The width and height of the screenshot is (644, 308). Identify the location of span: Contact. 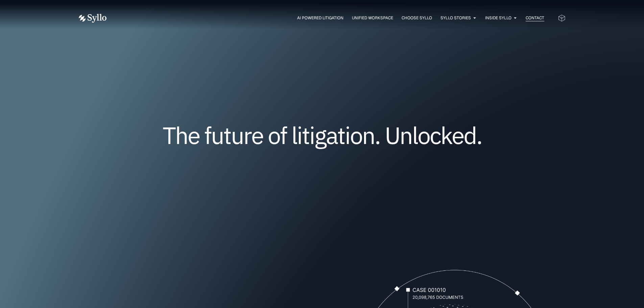
(535, 18).